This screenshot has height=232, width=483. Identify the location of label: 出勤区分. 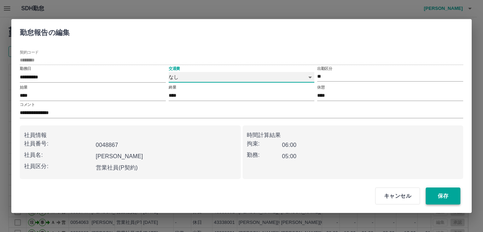
(324, 69).